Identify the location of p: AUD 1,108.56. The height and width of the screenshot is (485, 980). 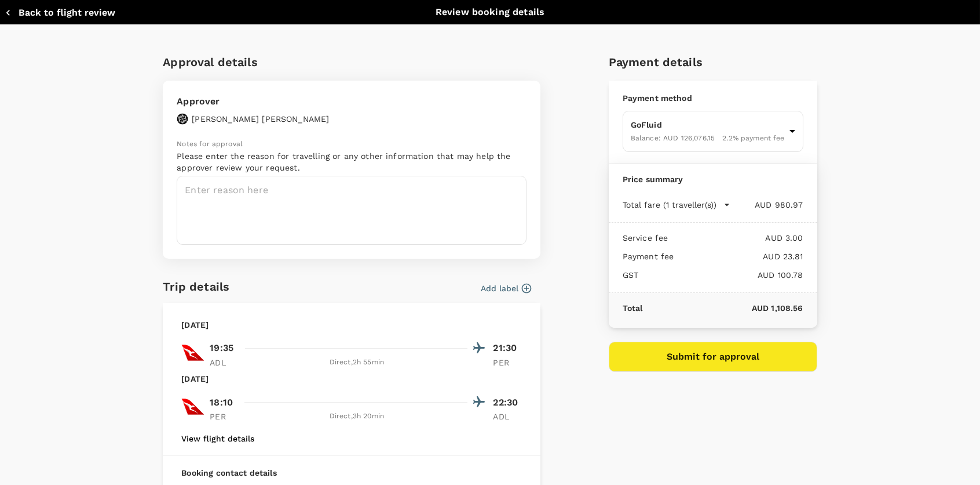
(723, 308).